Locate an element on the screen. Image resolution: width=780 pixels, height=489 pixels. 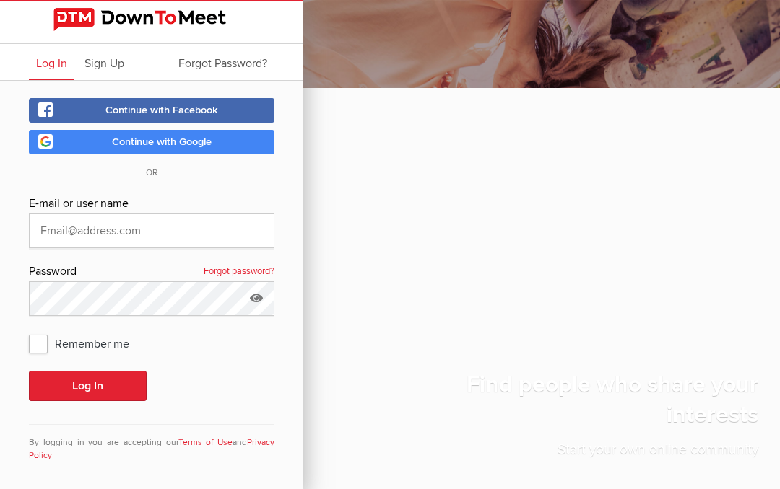
a: Log In is located at coordinates (51, 62).